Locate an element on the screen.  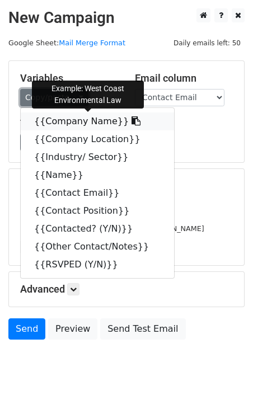
div: Example: West Coast Environmental Law is located at coordinates (88, 95).